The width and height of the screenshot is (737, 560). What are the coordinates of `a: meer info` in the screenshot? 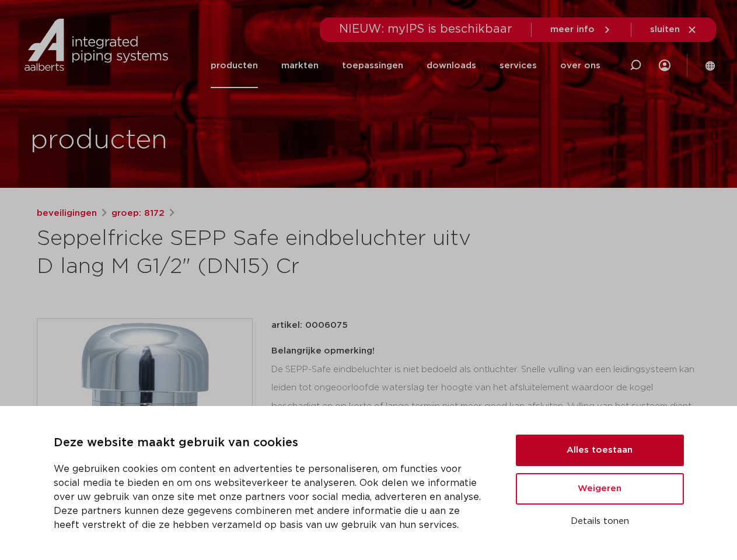 It's located at (581, 30).